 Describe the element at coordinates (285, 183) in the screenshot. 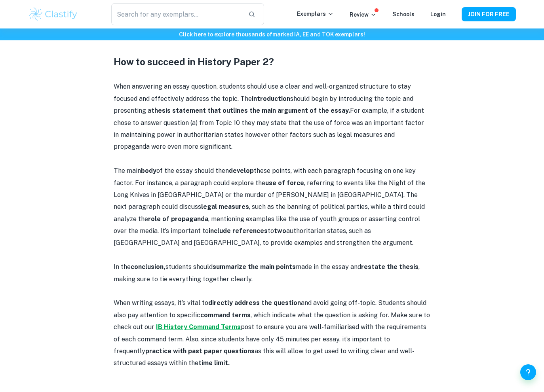

I see `strong: use of force` at that location.